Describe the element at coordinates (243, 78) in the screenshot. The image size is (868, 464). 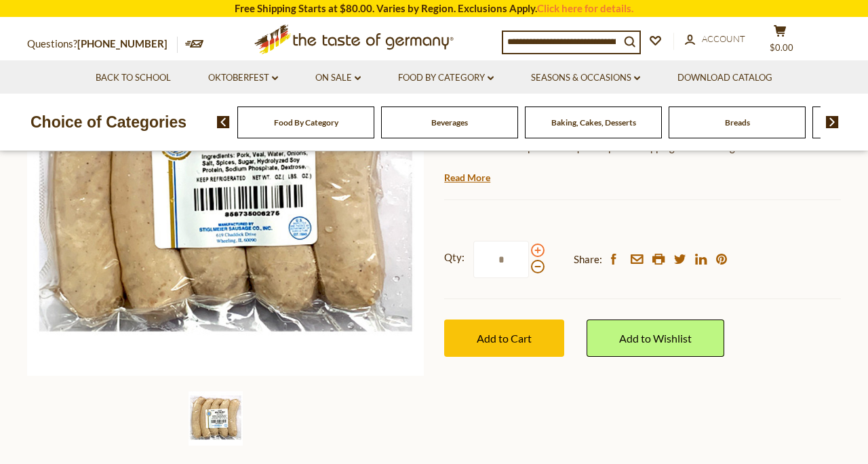
I see `a: Oktoberfest` at that location.